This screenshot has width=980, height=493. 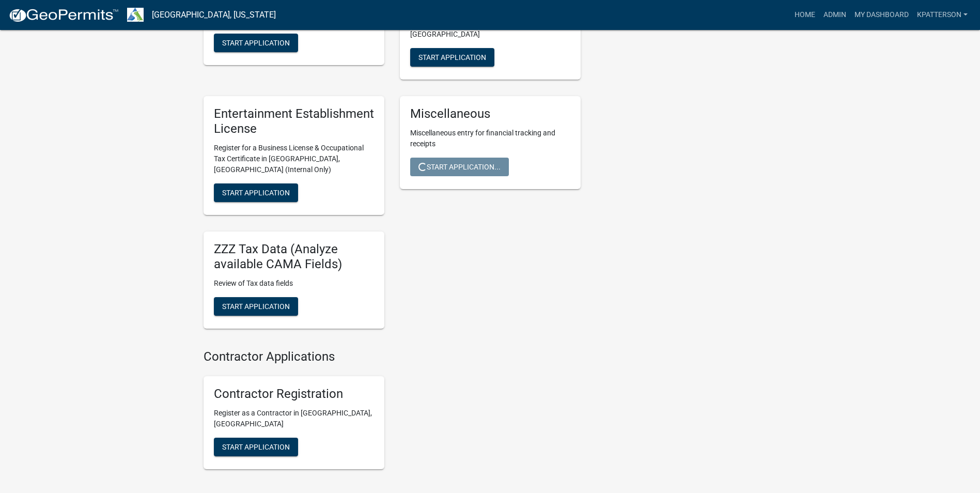 What do you see at coordinates (392, 414) in the screenshot?
I see `wm-workflow-list-section: Contractor Applications` at bounding box center [392, 414].